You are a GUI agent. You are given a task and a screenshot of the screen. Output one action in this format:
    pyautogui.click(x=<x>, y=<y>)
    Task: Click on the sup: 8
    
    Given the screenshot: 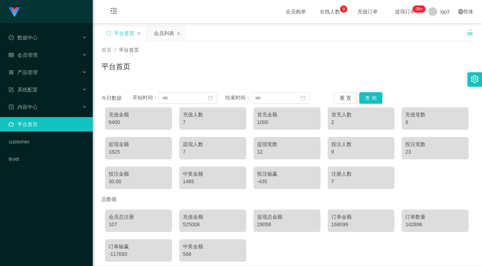 What is the action you would take?
    pyautogui.click(x=344, y=9)
    